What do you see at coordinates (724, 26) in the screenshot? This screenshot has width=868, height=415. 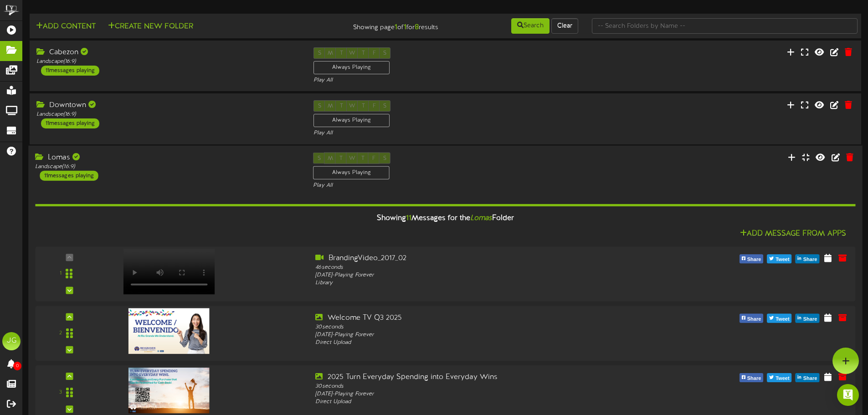 I see `input: -- Search Folders by Name --` at bounding box center [724, 26].